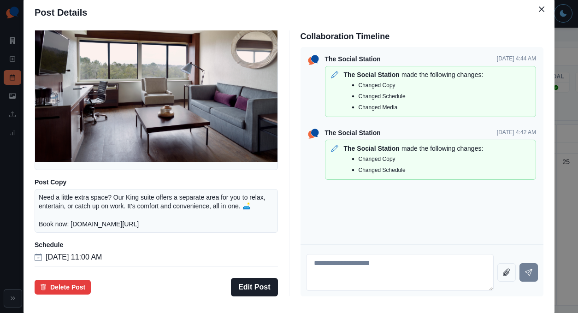  I want to click on button: Close, so click(542, 9).